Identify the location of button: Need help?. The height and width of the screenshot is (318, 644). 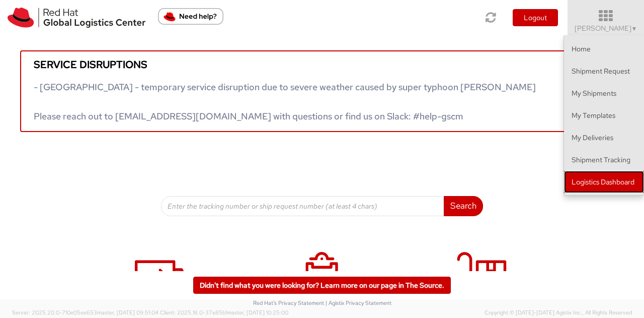
(191, 16).